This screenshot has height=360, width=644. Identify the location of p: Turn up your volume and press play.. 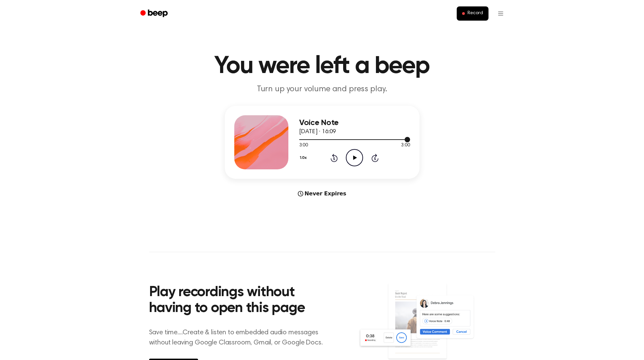
(322, 89).